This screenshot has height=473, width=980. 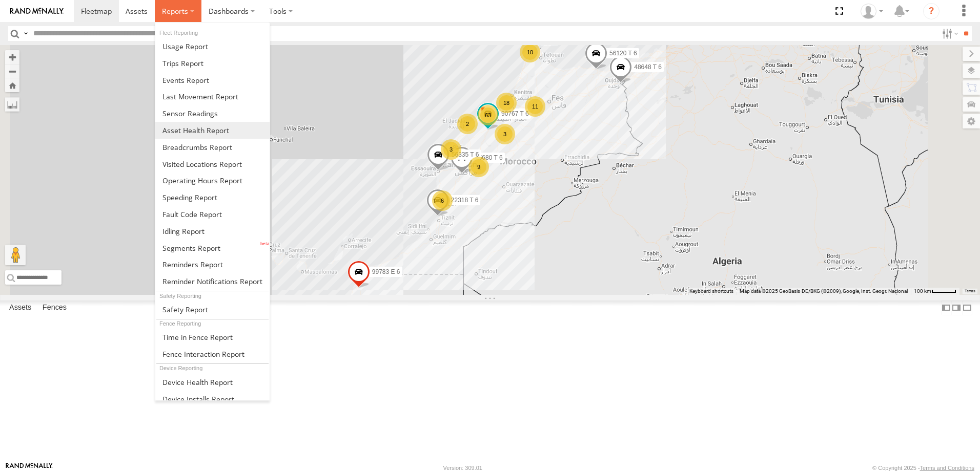 I want to click on span: 100 km, so click(x=923, y=291).